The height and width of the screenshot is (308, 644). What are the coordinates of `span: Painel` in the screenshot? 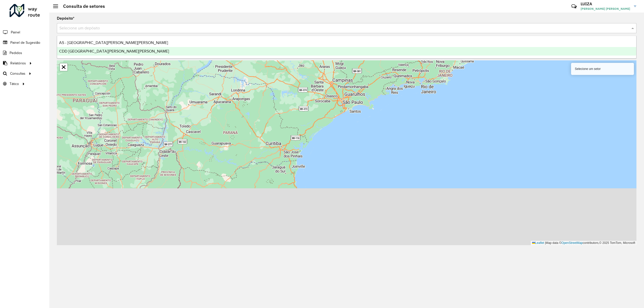 It's located at (16, 32).